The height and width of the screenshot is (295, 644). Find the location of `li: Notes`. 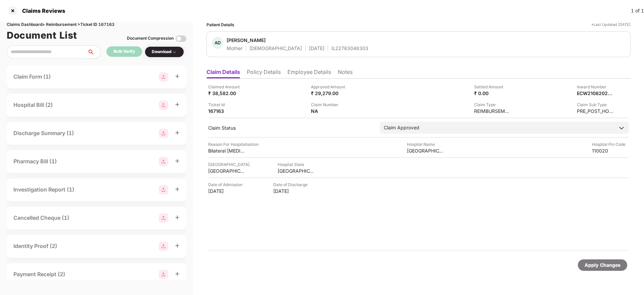

li: Notes is located at coordinates (345, 74).